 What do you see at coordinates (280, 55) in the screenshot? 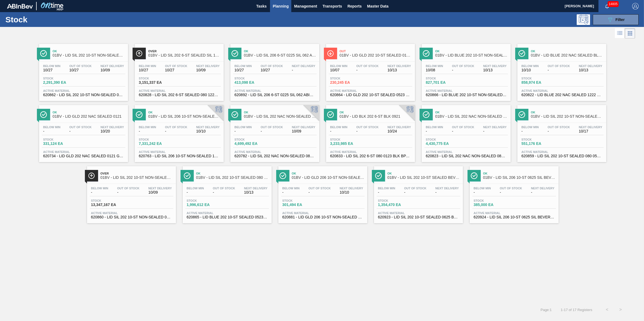
I see `span: 01BV - LID SIL 206 6-ST 0225 SIL 062 ABICNL 03` at bounding box center [280, 55].